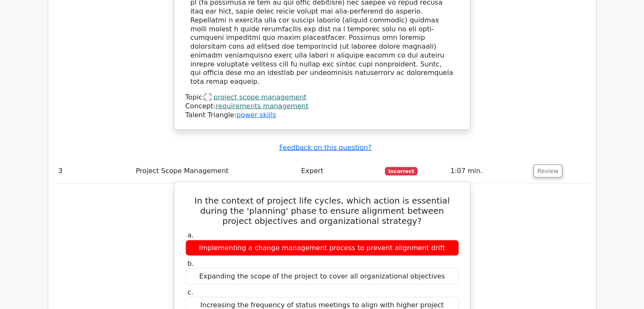  Describe the element at coordinates (401, 171) in the screenshot. I see `span: Incorrect` at that location.